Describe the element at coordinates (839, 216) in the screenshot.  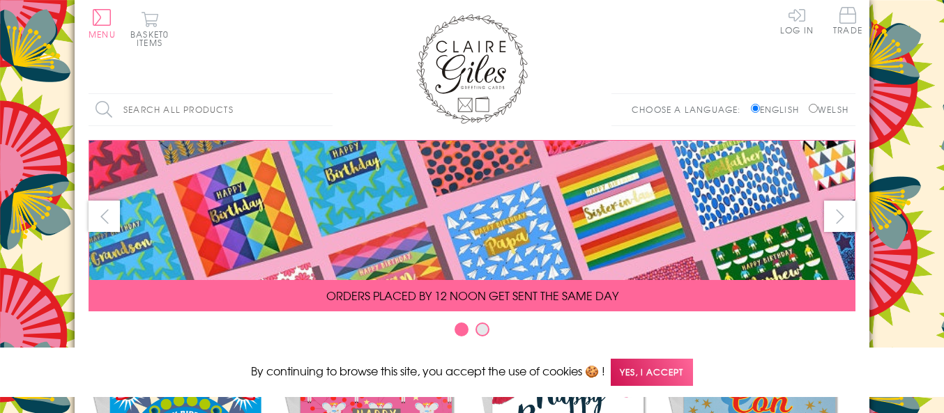
I see `button: next` at that location.